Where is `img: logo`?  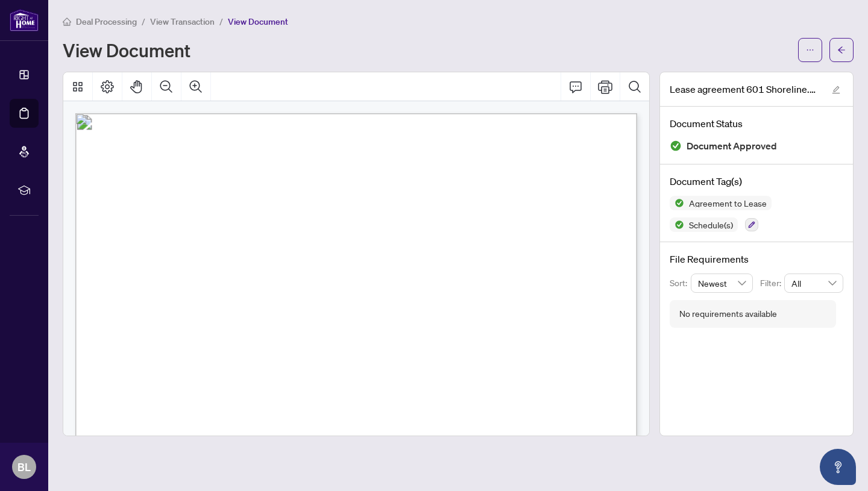
img: logo is located at coordinates (24, 20).